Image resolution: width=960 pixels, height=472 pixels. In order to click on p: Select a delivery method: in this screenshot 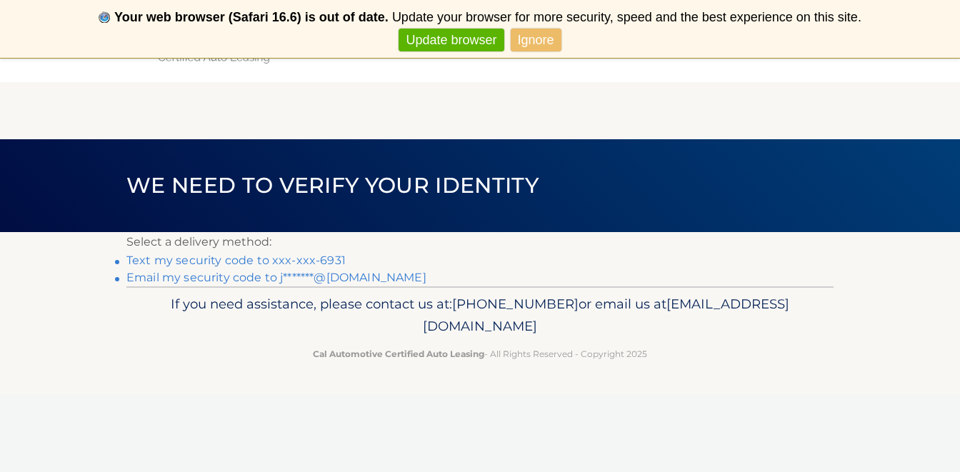, I will do `click(480, 242)`.